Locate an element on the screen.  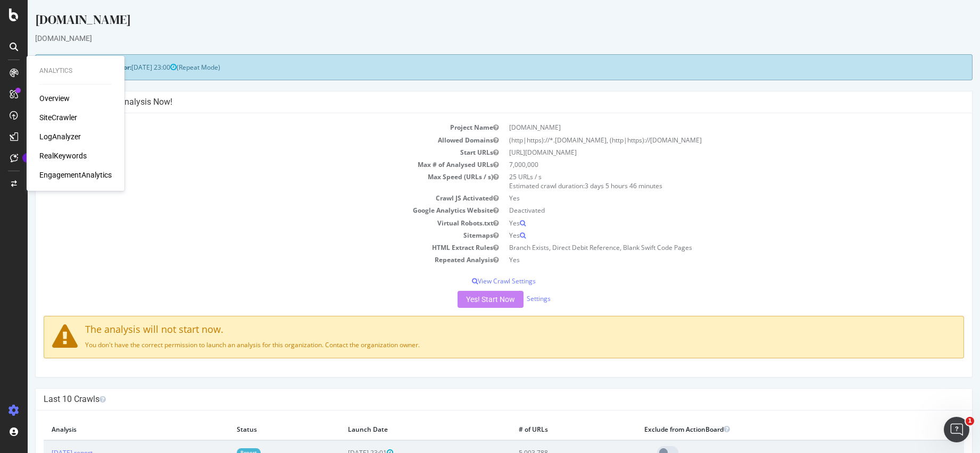
td: Repeated Analysis is located at coordinates (246, 259).